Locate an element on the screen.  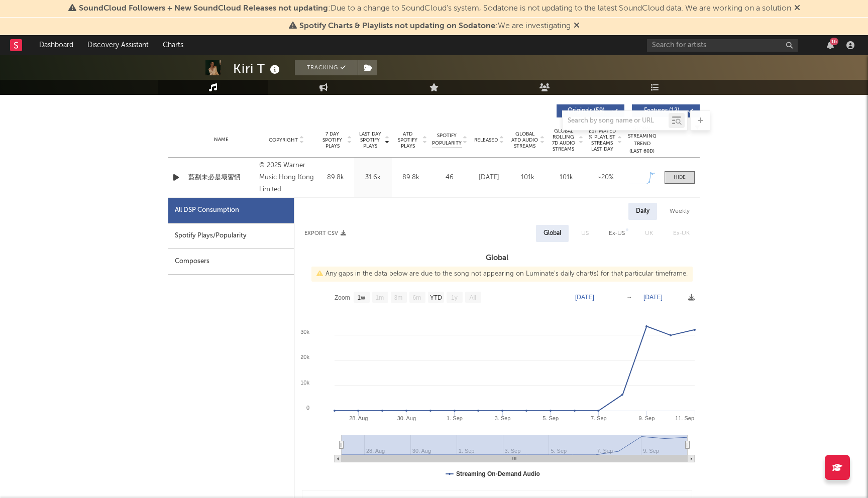
div: 46 is located at coordinates (450, 178).